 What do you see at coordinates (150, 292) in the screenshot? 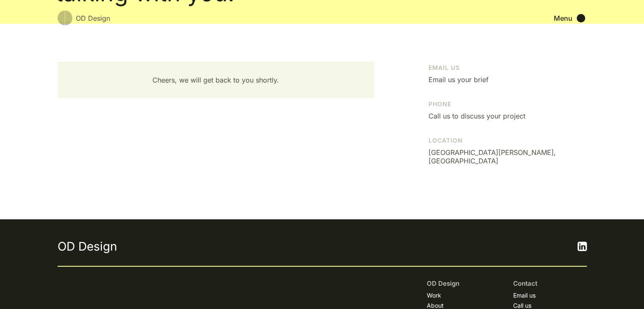
I see `p: © OD Design Powered by kindness. 2024` at bounding box center [150, 292].